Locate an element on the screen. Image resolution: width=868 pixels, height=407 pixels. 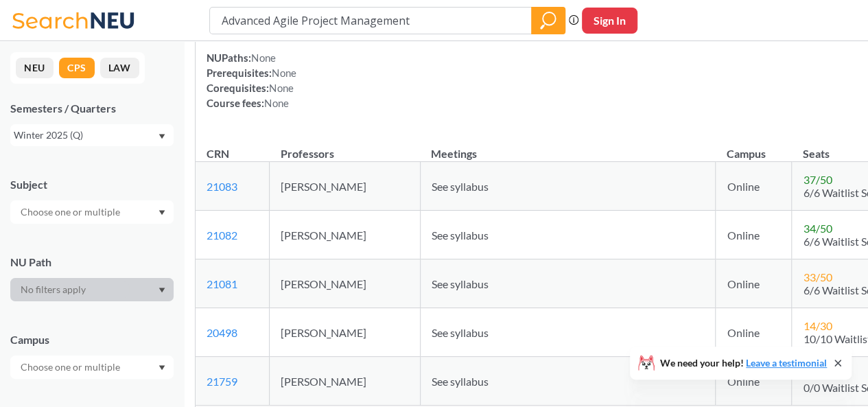
button: Sign In is located at coordinates (610, 20).